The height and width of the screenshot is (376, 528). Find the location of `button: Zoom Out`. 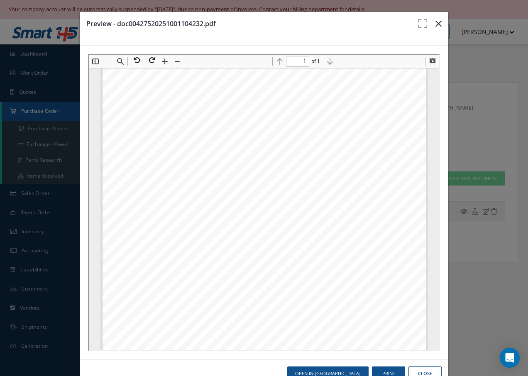

button: Zoom Out is located at coordinates (88, 7).